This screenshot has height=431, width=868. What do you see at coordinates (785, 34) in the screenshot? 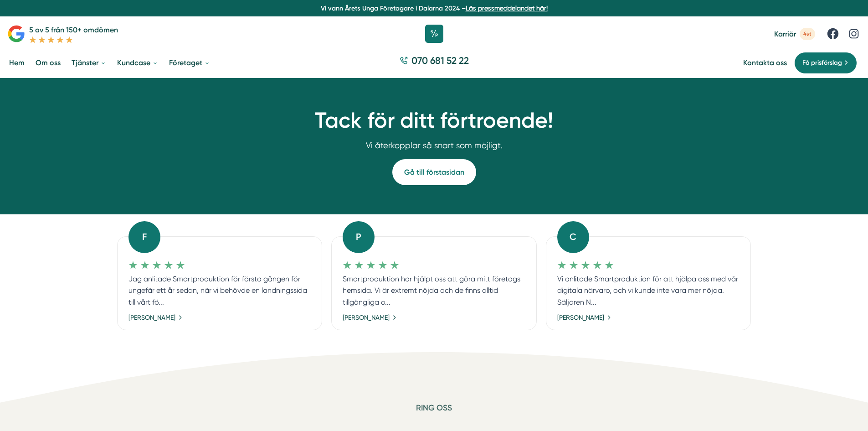
I see `span: Karriär` at bounding box center [785, 34].